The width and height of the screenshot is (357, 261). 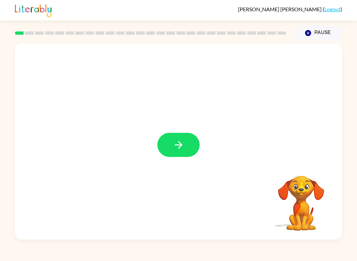 What do you see at coordinates (318, 33) in the screenshot?
I see `button: Pause` at bounding box center [318, 33].